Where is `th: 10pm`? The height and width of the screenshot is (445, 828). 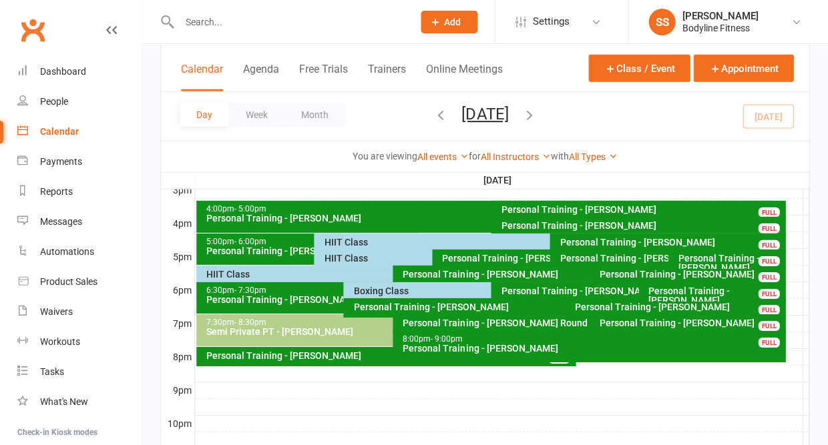
th: 10pm is located at coordinates (178, 423).